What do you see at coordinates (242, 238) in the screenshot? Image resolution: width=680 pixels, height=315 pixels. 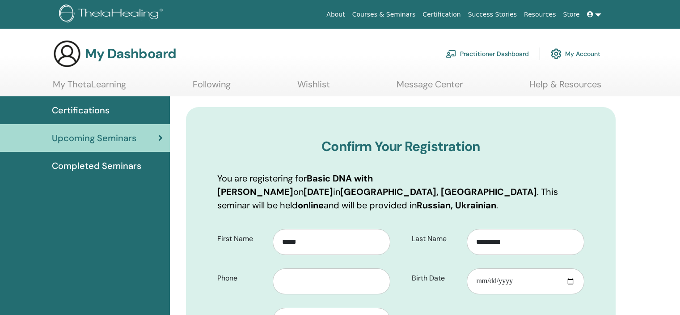 I see `label: First Name` at bounding box center [242, 238].